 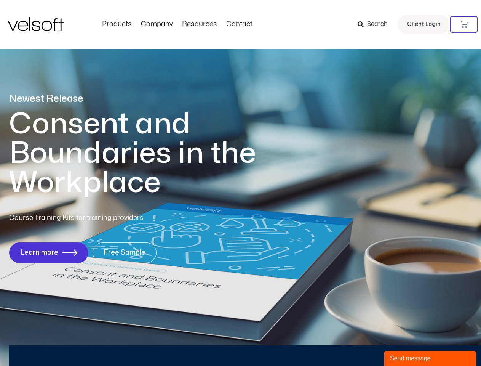 What do you see at coordinates (46, 9) in the screenshot?
I see `div: Send message` at bounding box center [46, 9].